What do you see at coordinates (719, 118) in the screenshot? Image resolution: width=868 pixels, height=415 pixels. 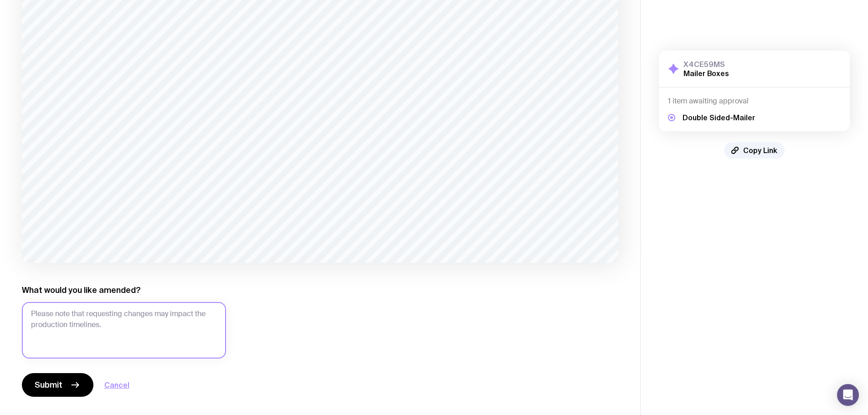 I see `h5: Double Sided-Mailer` at bounding box center [719, 118].